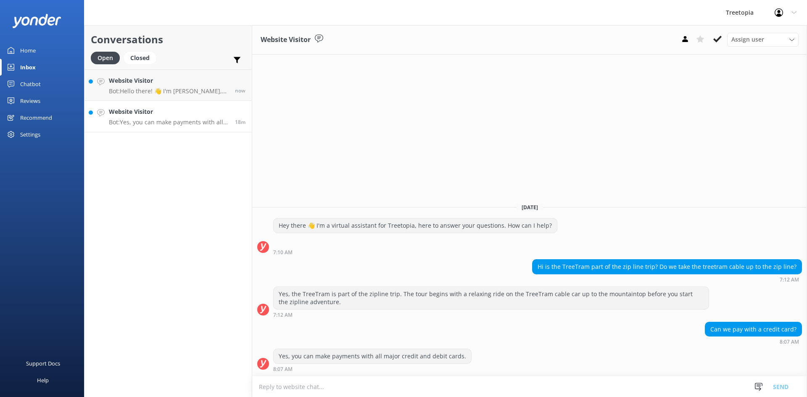 The width and height of the screenshot is (807, 397). Describe the element at coordinates (168, 116) in the screenshot. I see `a: Website VisitorBot:Yes, you can make payments with all major credit and debit cards.18m` at that location.